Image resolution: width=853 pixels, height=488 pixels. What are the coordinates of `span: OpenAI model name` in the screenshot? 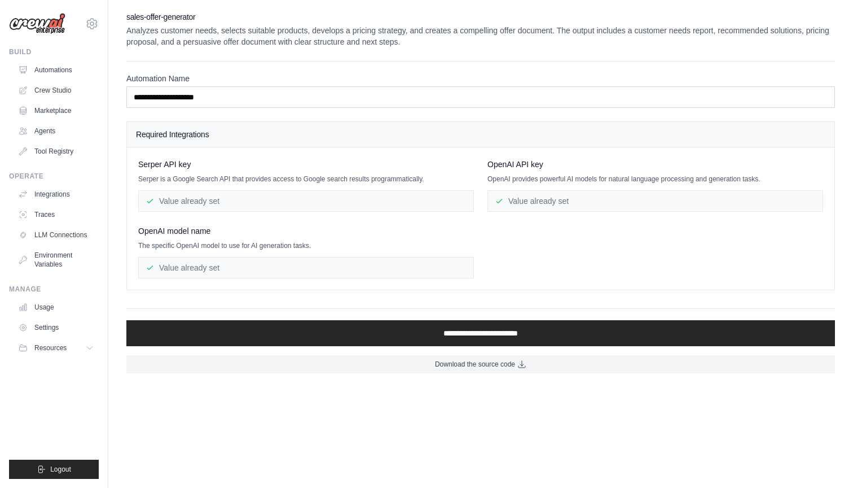 It's located at (174, 231).